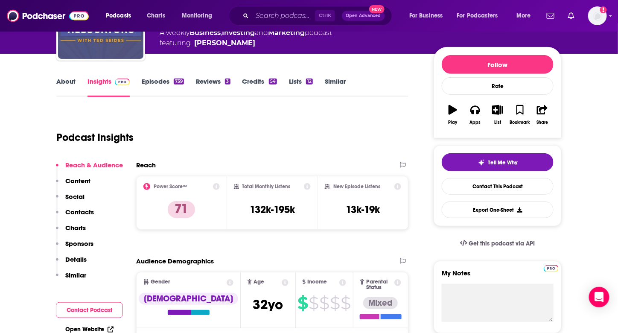 This screenshot has width=618, height=333. What do you see at coordinates (498, 115) in the screenshot?
I see `button: List` at bounding box center [498, 115].